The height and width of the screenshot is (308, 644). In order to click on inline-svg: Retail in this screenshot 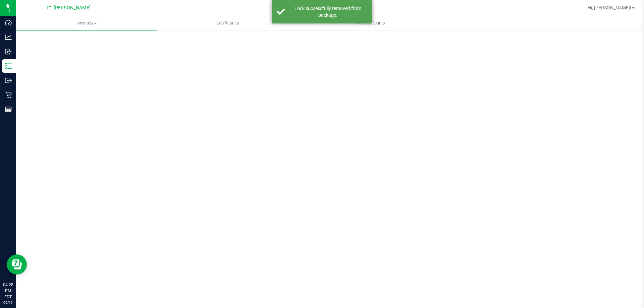, I will do `click(8, 95)`.